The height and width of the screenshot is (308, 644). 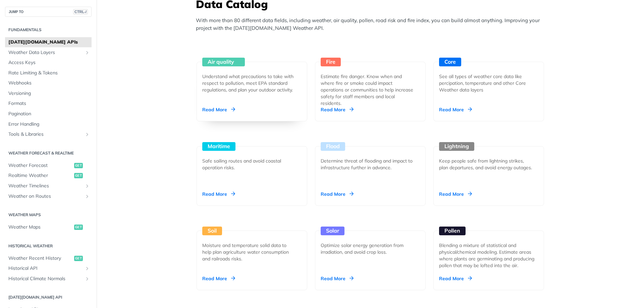 What do you see at coordinates (48, 186) in the screenshot?
I see `a: Weather TimelinesShow subpages for Weather Timelines` at bounding box center [48, 186].